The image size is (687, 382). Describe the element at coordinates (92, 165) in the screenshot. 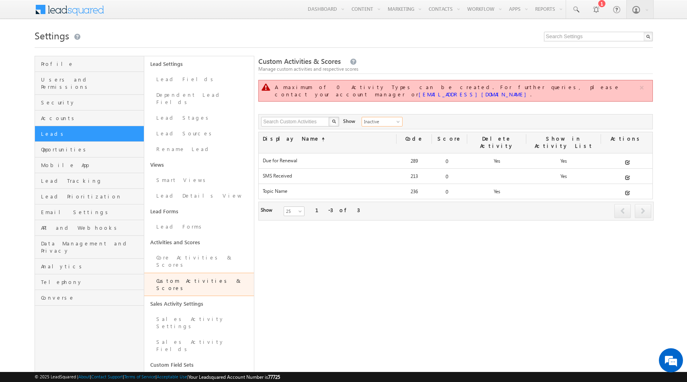

I see `span: Mobile App` at that location.